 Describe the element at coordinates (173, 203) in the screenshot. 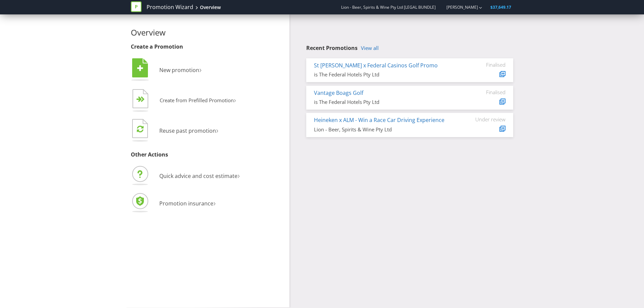

I see `a: Promotion insurance›` at that location.